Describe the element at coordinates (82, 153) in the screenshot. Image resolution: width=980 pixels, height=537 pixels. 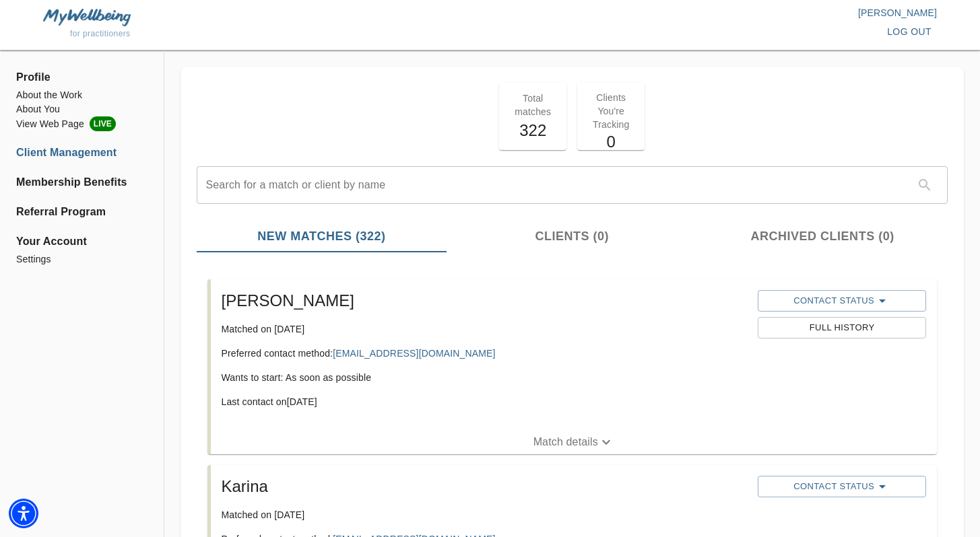
I see `li: Client Management` at that location.